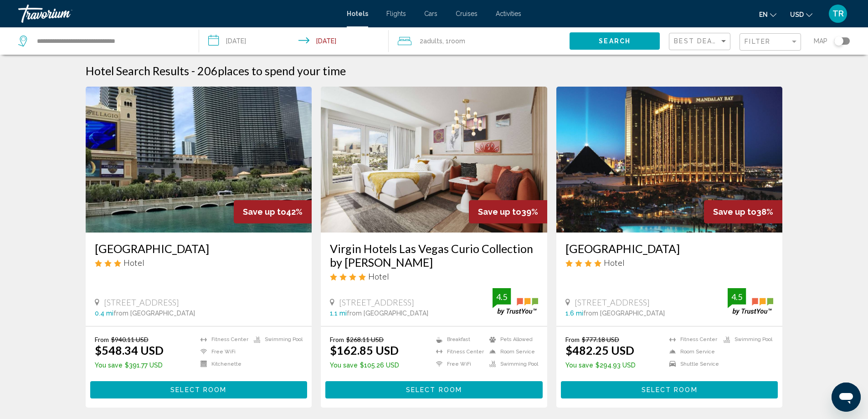 Image resolution: width=868 pixels, height=419 pixels. What do you see at coordinates (458, 339) in the screenshot?
I see `li: Breakfast` at bounding box center [458, 339].